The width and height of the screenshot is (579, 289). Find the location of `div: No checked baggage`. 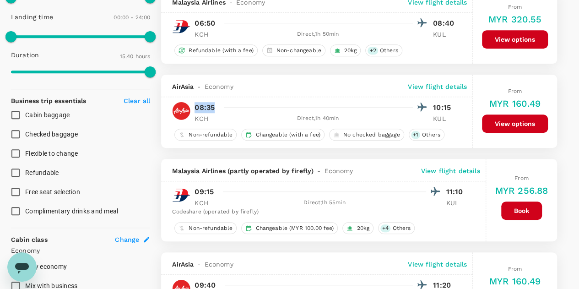

div: No checked baggage is located at coordinates (366, 135).